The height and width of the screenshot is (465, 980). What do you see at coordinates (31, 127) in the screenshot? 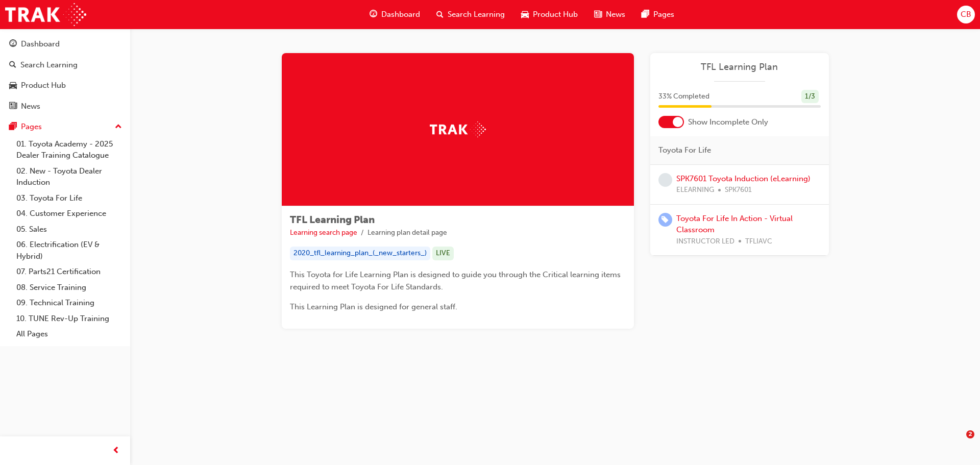
I see `div: Pages` at bounding box center [31, 127].